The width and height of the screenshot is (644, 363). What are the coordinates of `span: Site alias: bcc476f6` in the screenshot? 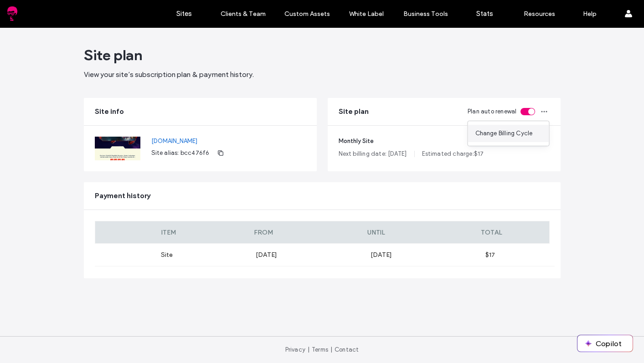 It's located at (180, 153).